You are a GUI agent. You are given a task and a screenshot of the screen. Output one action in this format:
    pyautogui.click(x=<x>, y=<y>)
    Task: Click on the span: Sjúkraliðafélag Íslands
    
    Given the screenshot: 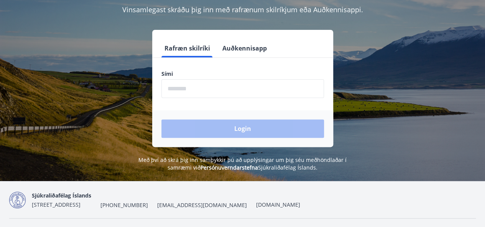 What is the action you would take?
    pyautogui.click(x=61, y=195)
    